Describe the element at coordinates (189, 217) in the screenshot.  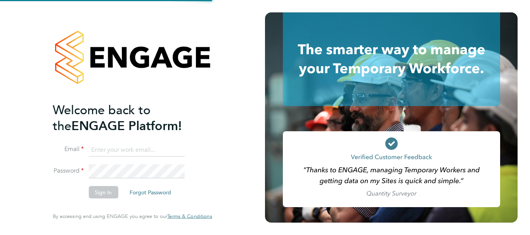
I see `a: Terms & Conditions` at that location.